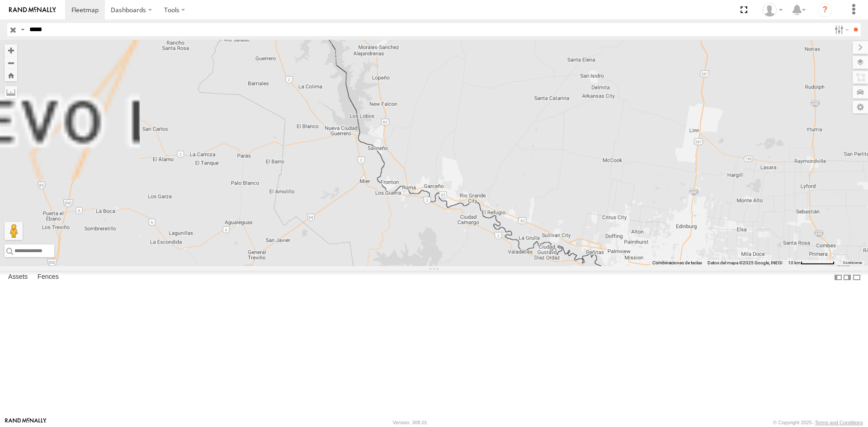 This screenshot has width=868, height=427. Describe the element at coordinates (745, 262) in the screenshot. I see `span: Datos del mapa ©2025 Google, INEGI` at that location.